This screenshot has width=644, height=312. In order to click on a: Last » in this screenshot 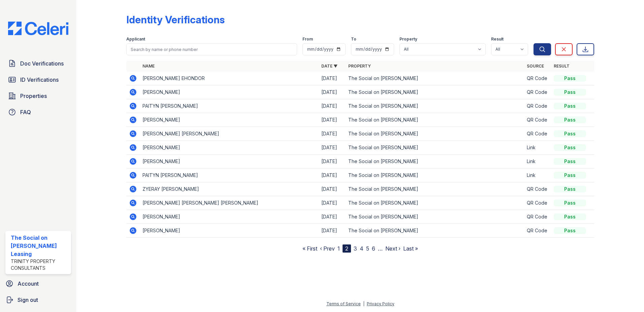, I will do `click(411, 248)`.